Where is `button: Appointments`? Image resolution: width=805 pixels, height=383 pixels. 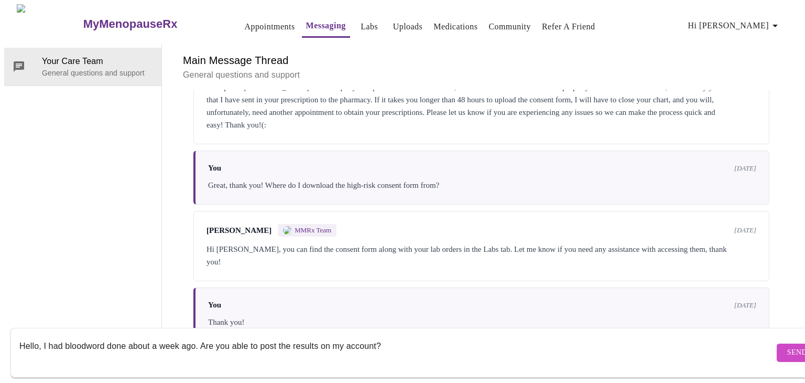 button: Appointments is located at coordinates (269, 27).